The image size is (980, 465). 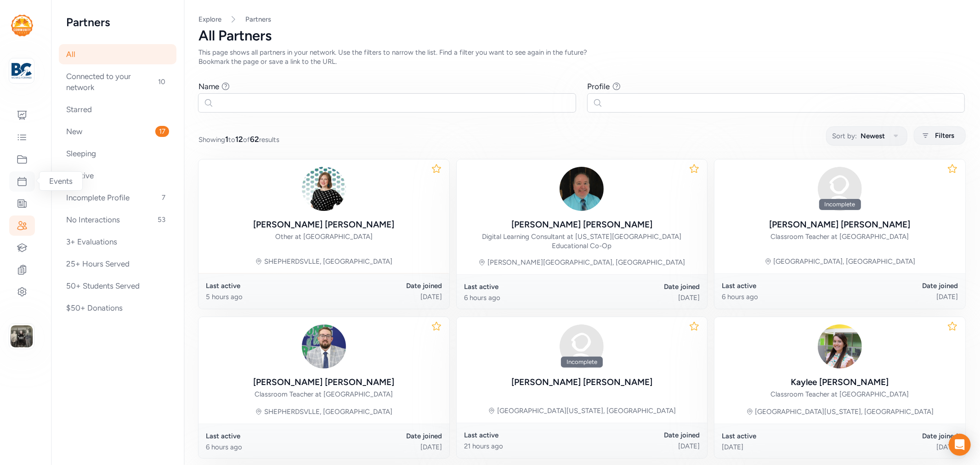 What do you see at coordinates (581, 19) in the screenshot?
I see `nav: Breadcrumb` at bounding box center [581, 19].